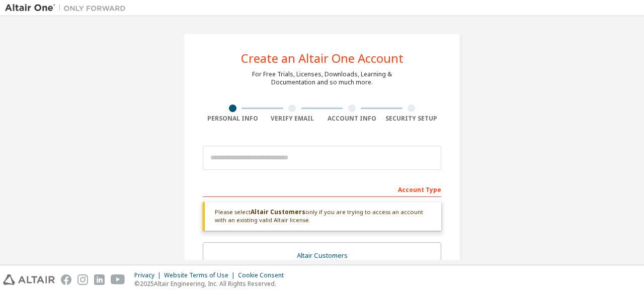 This screenshot has width=644, height=294. What do you see at coordinates (322, 79) in the screenshot?
I see `div: For Free Trials, Licenses, Downloads, Learning & Documentation and so much more.` at bounding box center [322, 79].